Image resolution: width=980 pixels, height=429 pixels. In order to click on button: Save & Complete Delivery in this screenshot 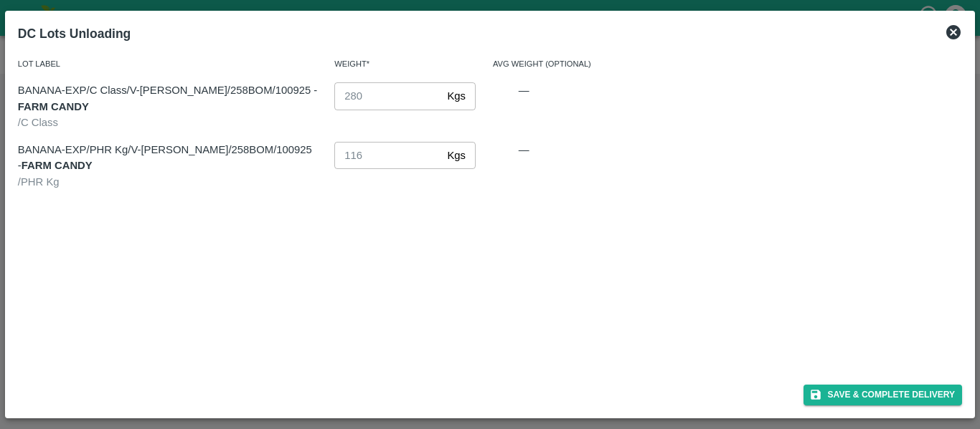, I will do `click(884, 395)`.